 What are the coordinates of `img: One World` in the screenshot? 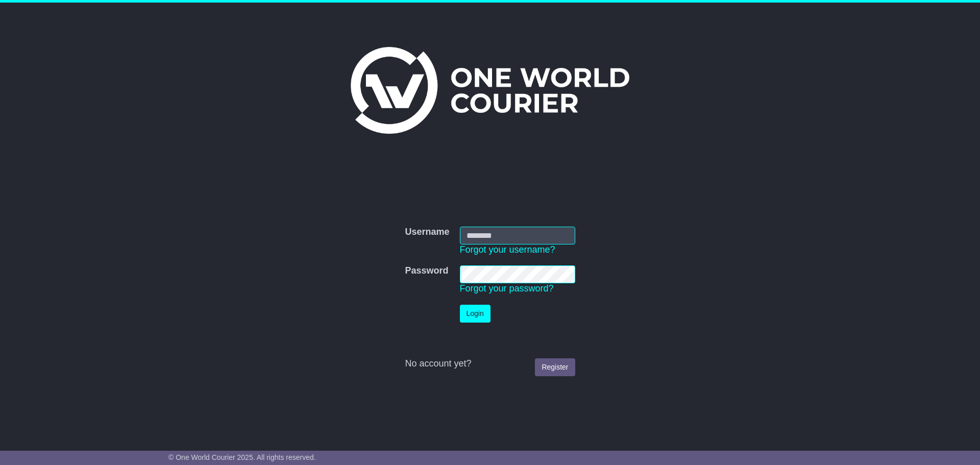 It's located at (490, 91).